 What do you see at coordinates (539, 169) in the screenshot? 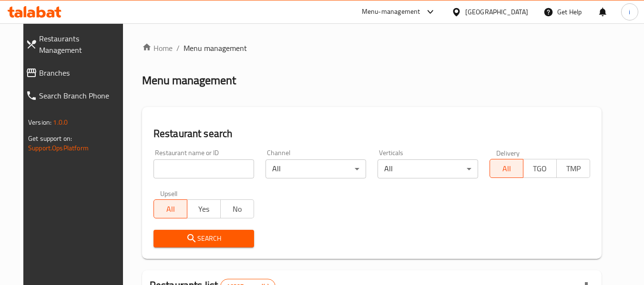
I see `button: TGO` at bounding box center [539, 169].